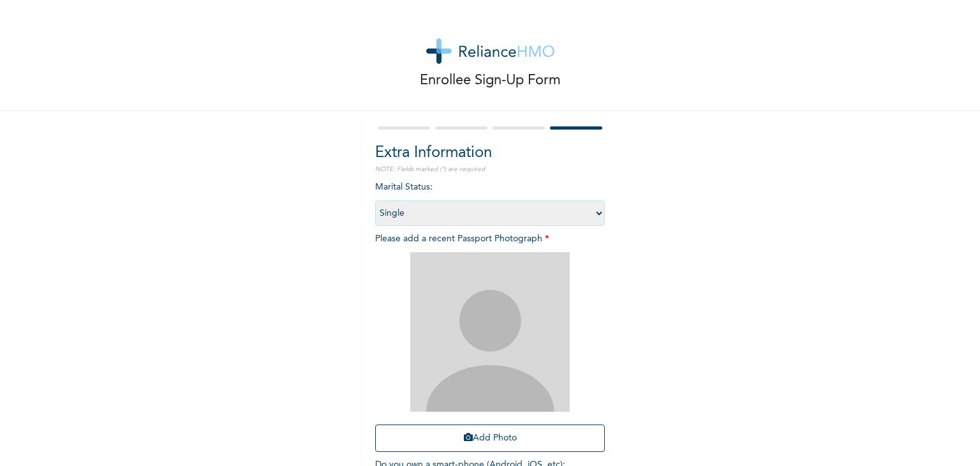 This screenshot has height=466, width=980. I want to click on img: Crop, so click(490, 332).